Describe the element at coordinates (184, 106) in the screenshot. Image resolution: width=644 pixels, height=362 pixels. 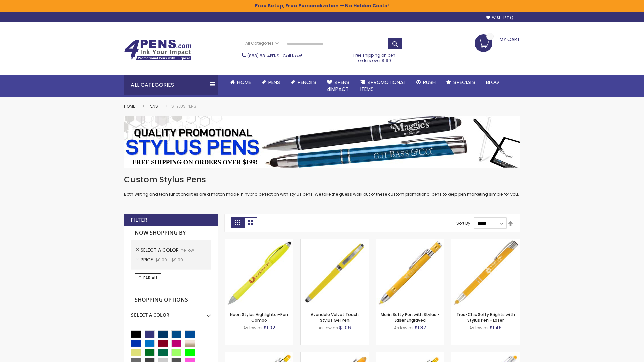
I see `strong: Stylus Pens` at that location.